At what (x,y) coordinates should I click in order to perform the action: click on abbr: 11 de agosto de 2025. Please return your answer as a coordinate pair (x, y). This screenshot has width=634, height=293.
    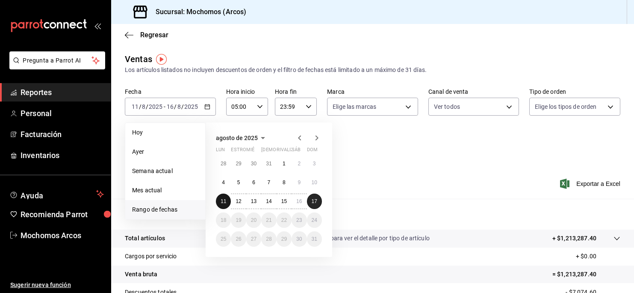
    Looking at the image, I should click on (223, 201).